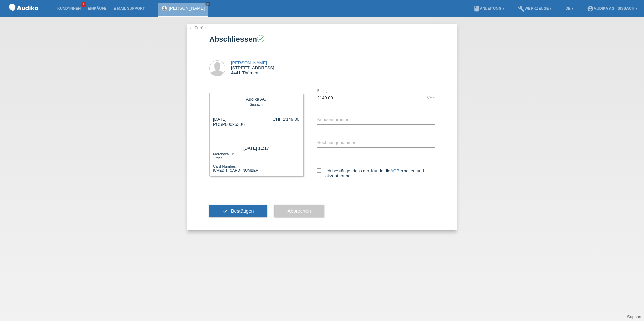 This screenshot has width=644, height=321. Describe the element at coordinates (256, 104) in the screenshot. I see `div: Sissach` at that location.